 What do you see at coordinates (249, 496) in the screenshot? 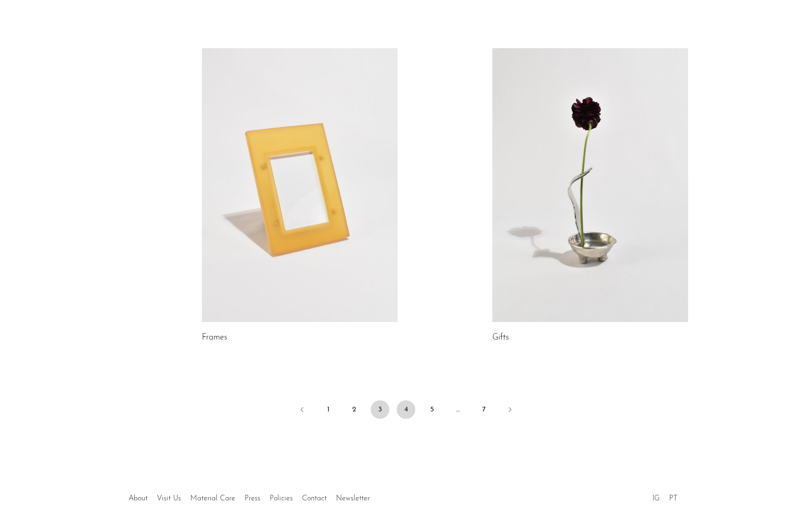
I see `ul: Quick links` at bounding box center [249, 496].